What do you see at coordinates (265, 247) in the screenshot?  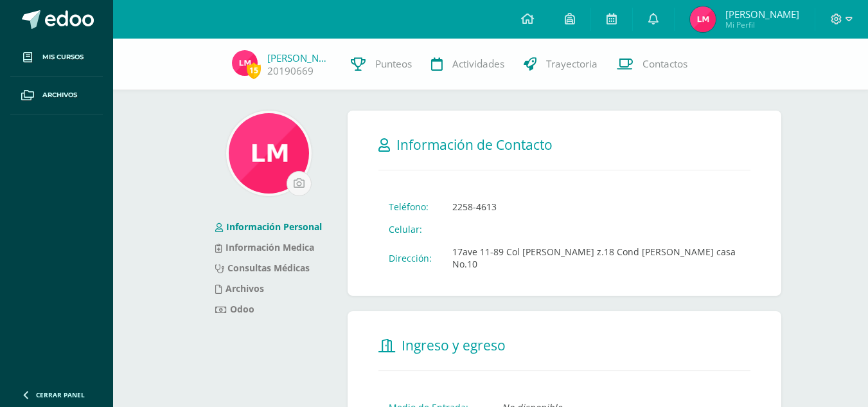 I see `a: Información Medica` at bounding box center [265, 247].